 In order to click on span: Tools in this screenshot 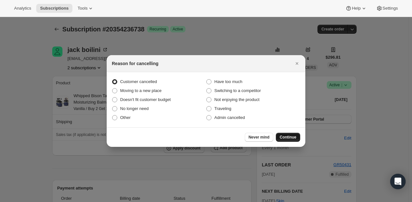, I will do `click(82, 8)`.